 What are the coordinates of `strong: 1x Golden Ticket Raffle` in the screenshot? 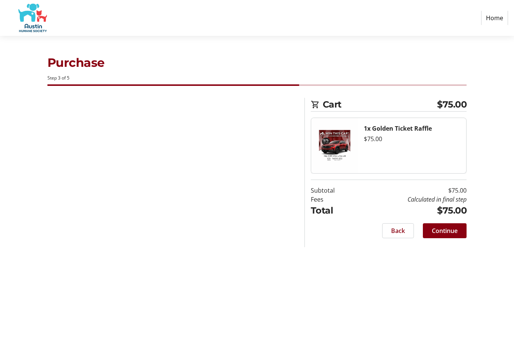 It's located at (398, 128).